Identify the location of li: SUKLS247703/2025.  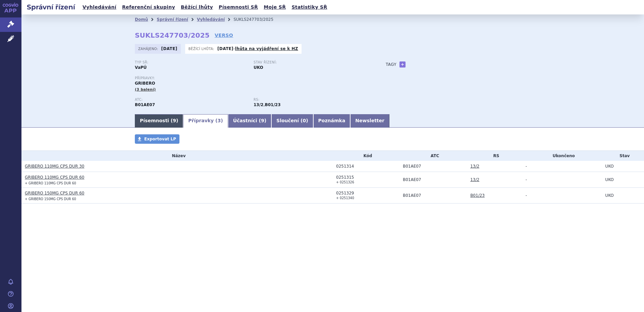
(257, 20).